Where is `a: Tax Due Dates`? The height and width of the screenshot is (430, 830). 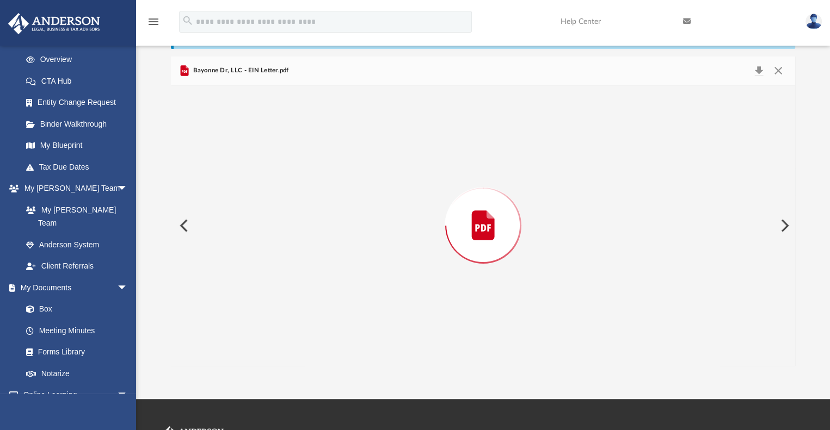
a: Tax Due Dates is located at coordinates (79, 167).